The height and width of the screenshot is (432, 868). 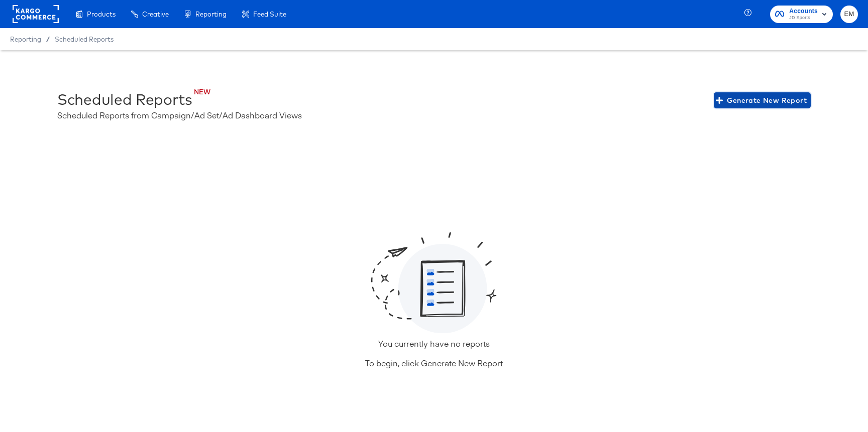 I want to click on button: EM, so click(x=849, y=14).